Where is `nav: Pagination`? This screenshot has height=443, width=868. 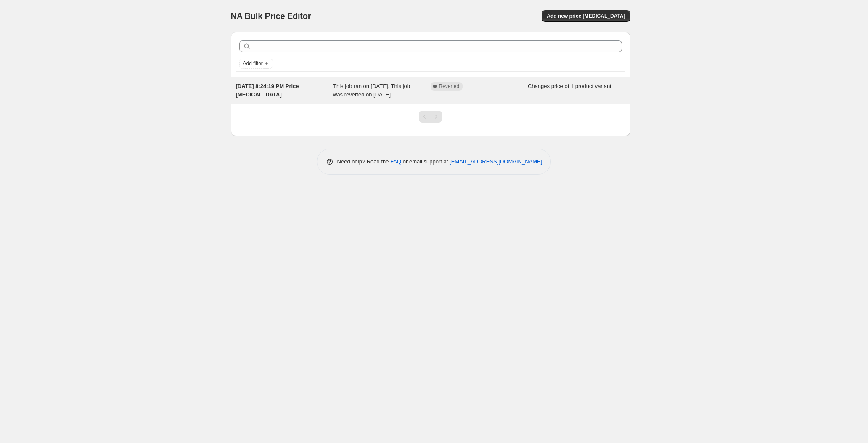
nav: Pagination is located at coordinates (430, 117).